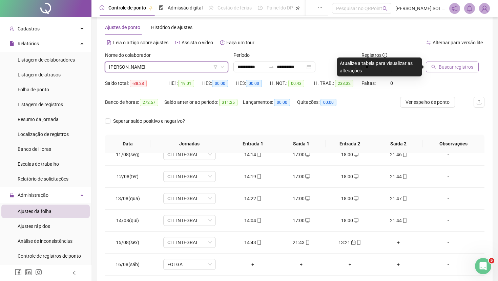  I want to click on th: Observações, so click(454, 144).